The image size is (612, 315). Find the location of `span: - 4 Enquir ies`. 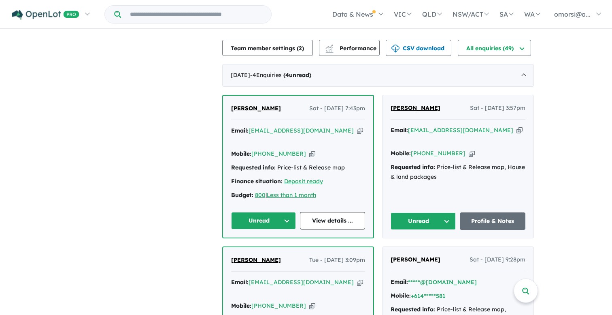

span: - 4 Enquir ies is located at coordinates (281, 75).